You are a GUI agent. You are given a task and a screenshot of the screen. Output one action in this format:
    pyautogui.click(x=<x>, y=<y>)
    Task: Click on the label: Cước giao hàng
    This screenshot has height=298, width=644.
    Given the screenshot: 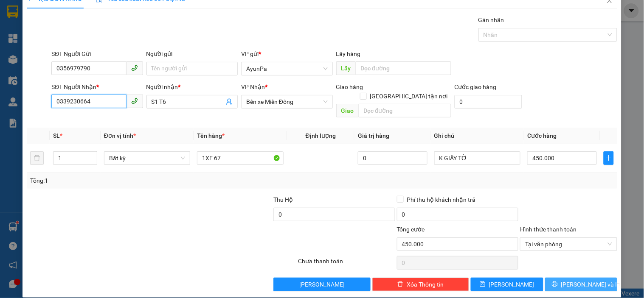 What is the action you would take?
    pyautogui.click(x=475, y=87)
    